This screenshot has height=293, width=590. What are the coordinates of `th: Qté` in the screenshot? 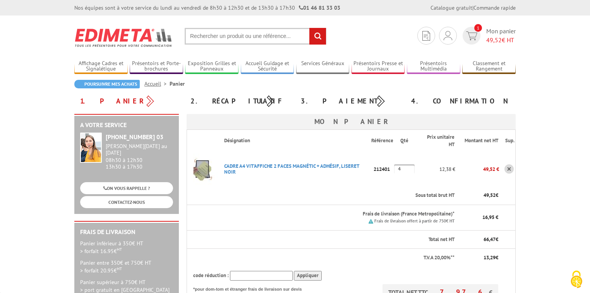 It's located at (404, 141).